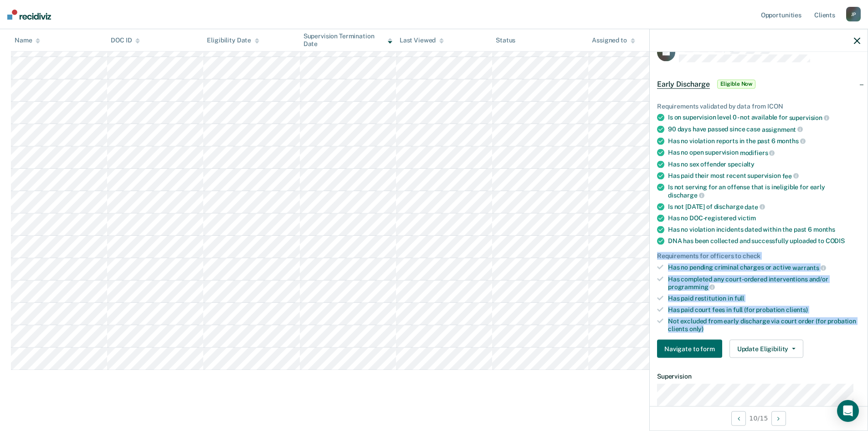  I want to click on div: 90 days have passed since case, so click(764, 129).